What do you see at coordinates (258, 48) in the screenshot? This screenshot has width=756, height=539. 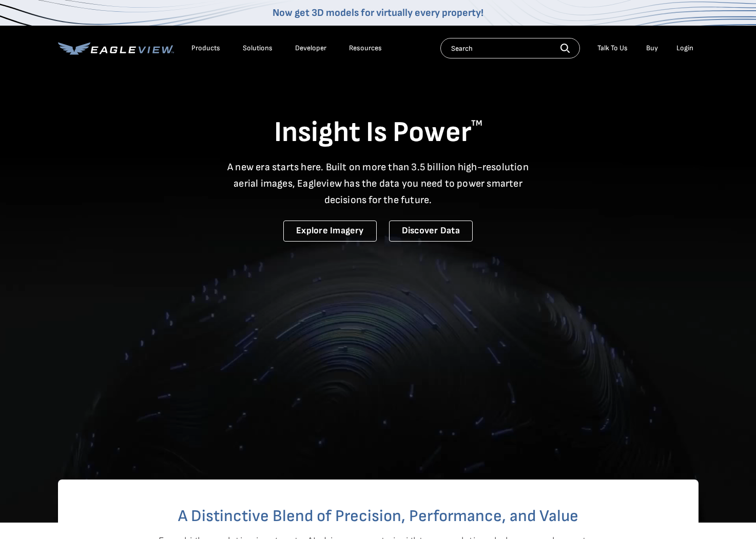 I see `div: Solutions` at bounding box center [258, 48].